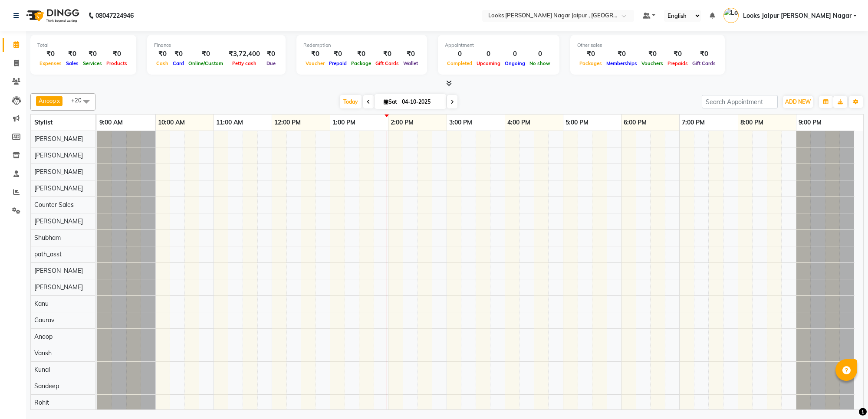  I want to click on a: 4:00 PM, so click(518, 123).